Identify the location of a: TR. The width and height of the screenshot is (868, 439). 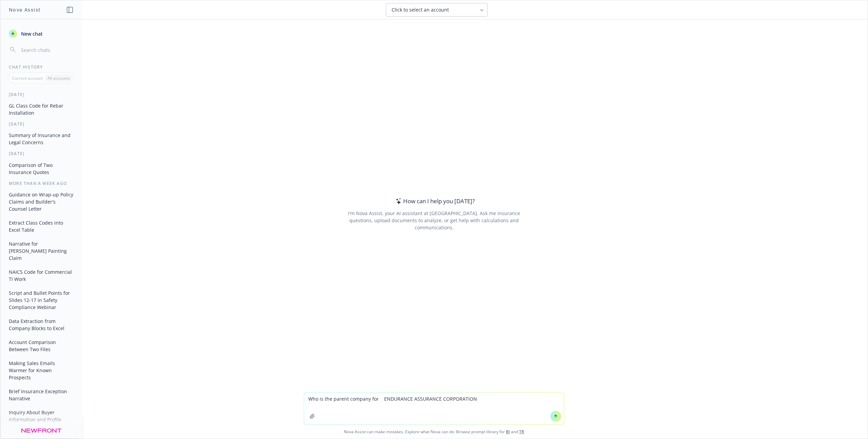
(521, 432).